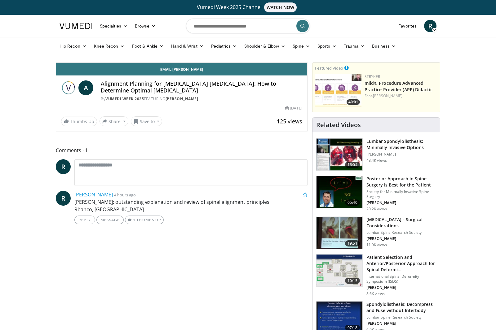 This screenshot has width=496, height=330. I want to click on span: 1, so click(134, 220).